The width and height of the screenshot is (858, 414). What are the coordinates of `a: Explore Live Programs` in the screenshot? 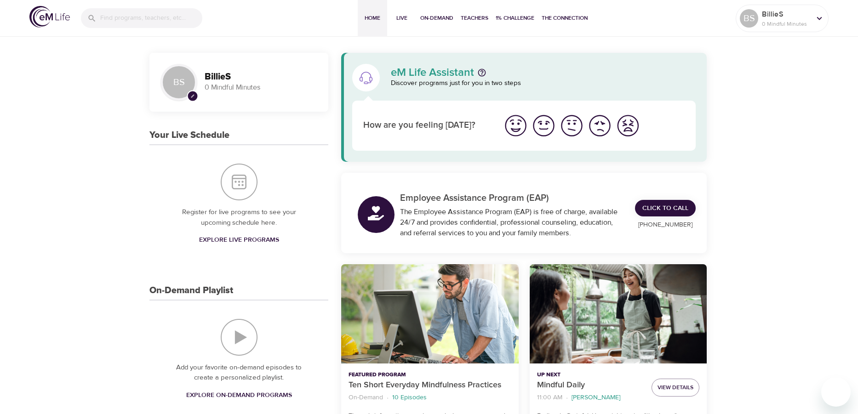 It's located at (239, 240).